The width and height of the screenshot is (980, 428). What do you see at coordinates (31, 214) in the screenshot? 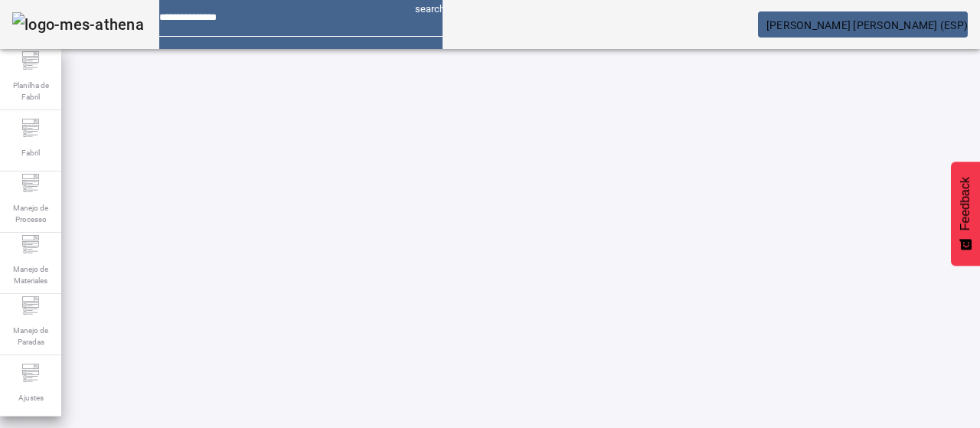
I see `span: Manejo de Processo` at bounding box center [31, 214].